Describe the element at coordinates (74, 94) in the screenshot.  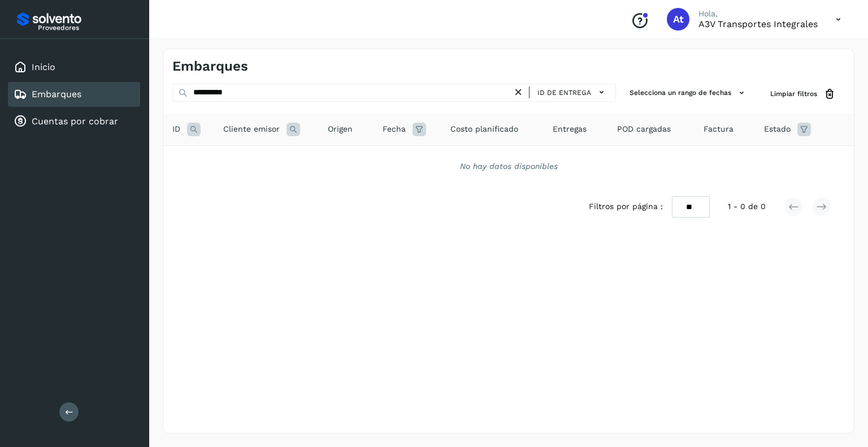
I see `div: Embarques` at that location.